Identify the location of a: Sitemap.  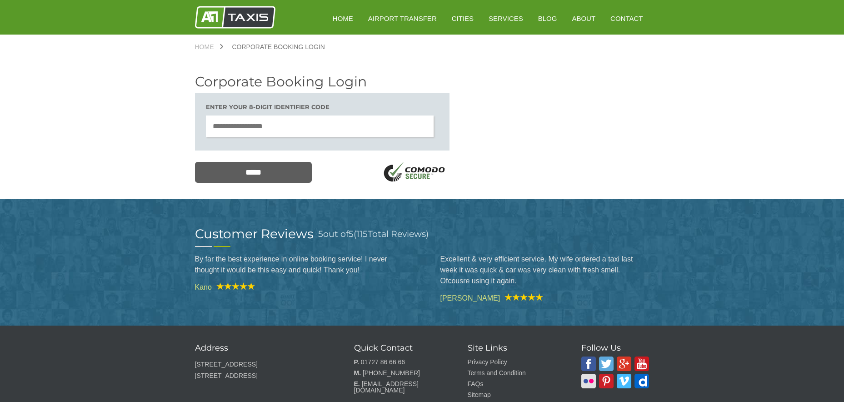
(479, 395).